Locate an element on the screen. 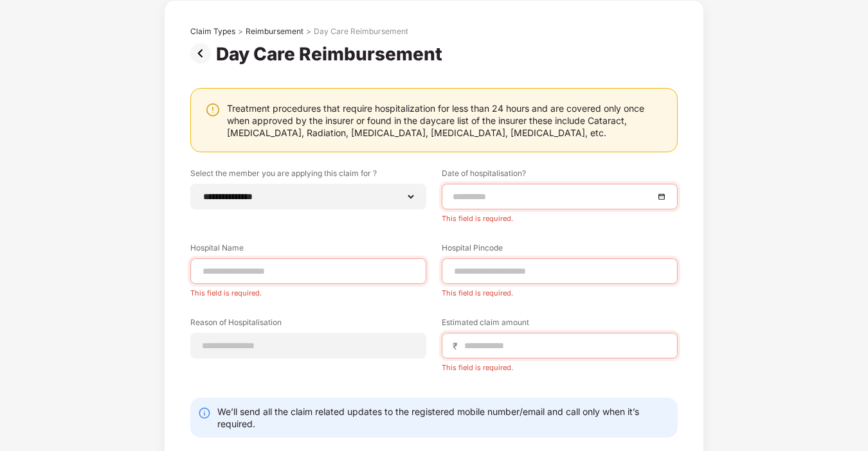 Image resolution: width=868 pixels, height=451 pixels. label: Hospital Pincode is located at coordinates (560, 250).